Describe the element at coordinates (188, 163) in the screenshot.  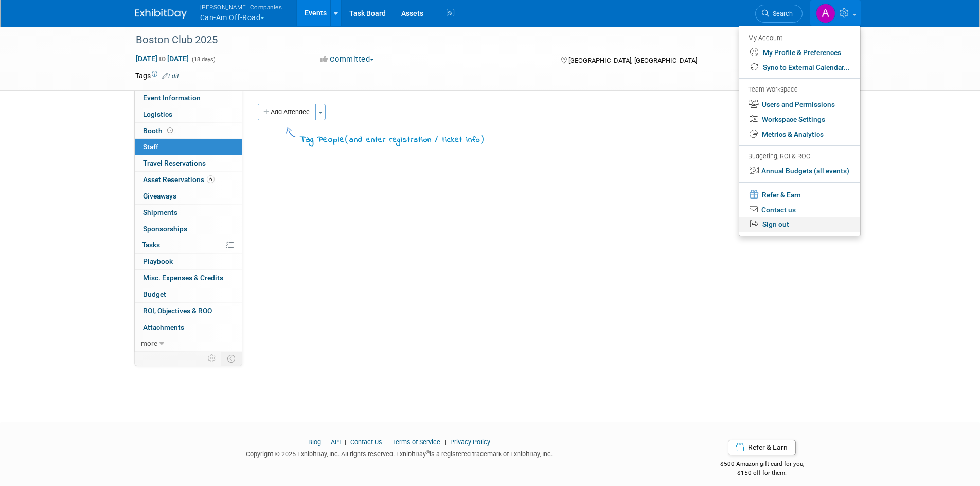
I see `a: Travel Reservations` at that location.